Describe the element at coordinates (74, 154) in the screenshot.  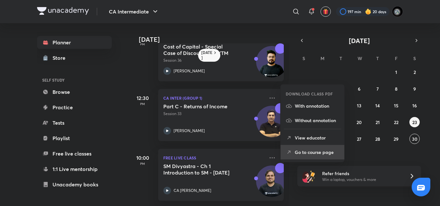
I see `a: Free live classes` at that location.